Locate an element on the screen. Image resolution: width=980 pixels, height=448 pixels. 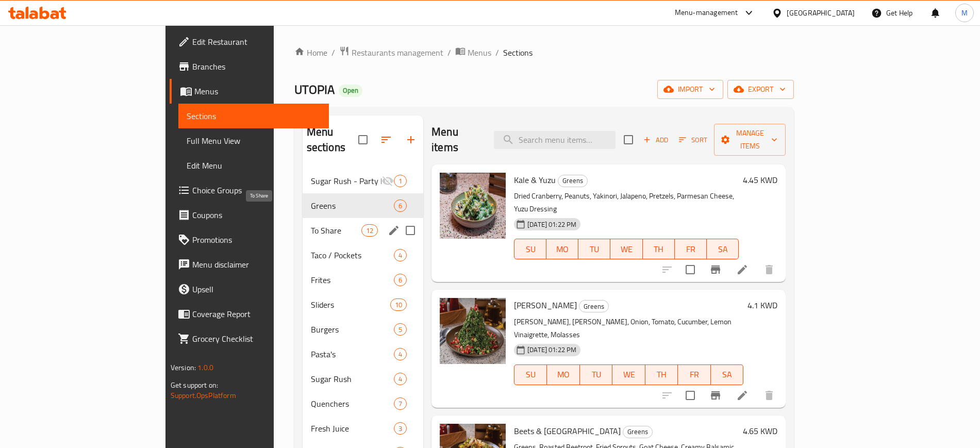
span: Sort sections is located at coordinates (386, 140).